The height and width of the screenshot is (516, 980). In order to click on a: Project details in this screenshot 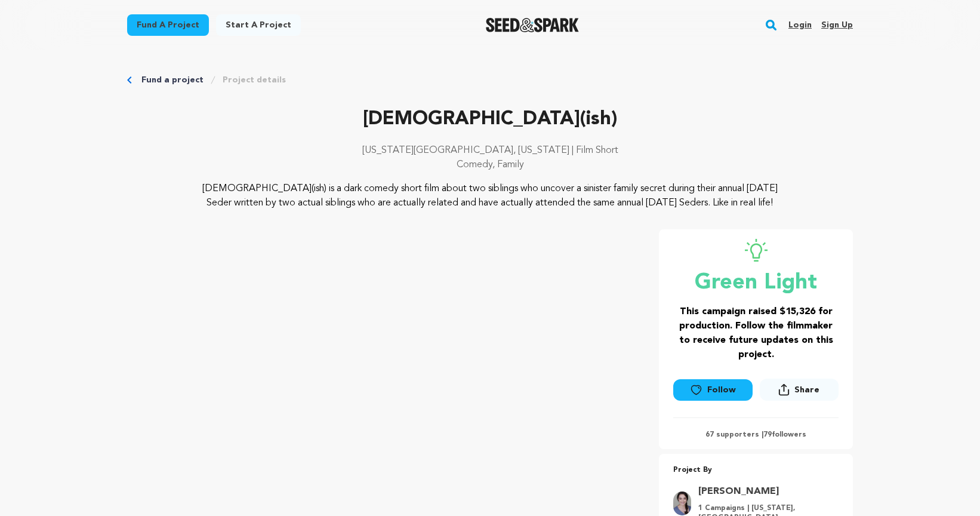, I will do `click(254, 80)`.